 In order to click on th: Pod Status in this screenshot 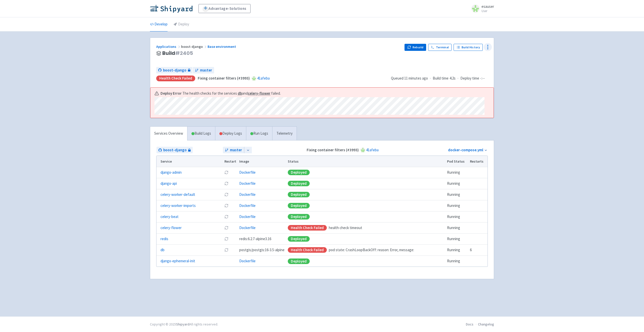, I will do `click(457, 161)`.